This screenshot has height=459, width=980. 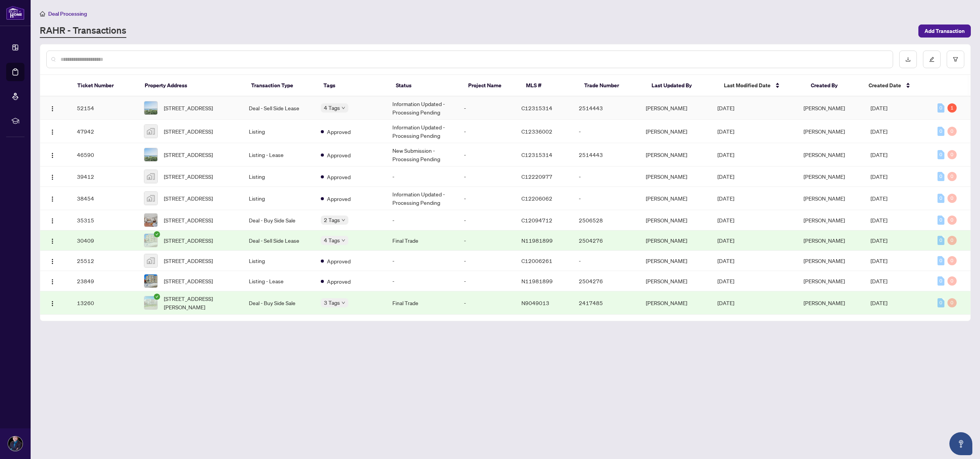 What do you see at coordinates (834, 86) in the screenshot?
I see `th: Created By` at bounding box center [834, 86].